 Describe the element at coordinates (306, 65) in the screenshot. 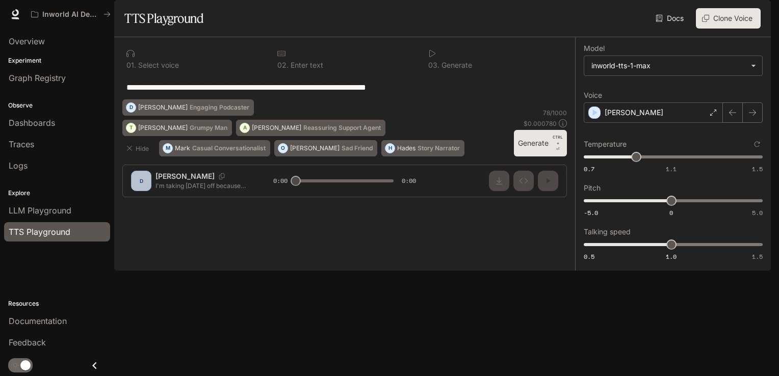

I see `p: Enter text` at that location.